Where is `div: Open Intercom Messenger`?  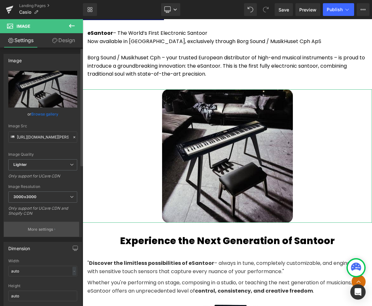
div: Open Intercom Messenger is located at coordinates (358, 292).